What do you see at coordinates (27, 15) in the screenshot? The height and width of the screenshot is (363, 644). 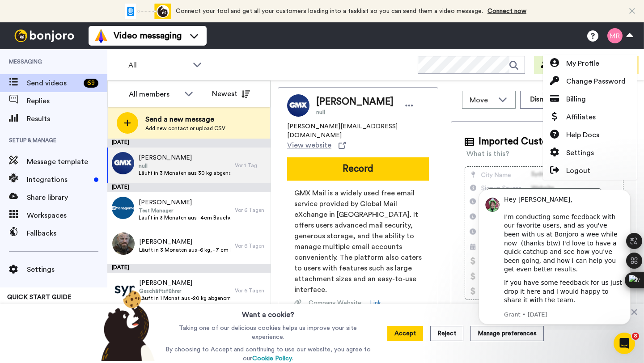 I see `img: Profile image for Grant` at bounding box center [27, 15].